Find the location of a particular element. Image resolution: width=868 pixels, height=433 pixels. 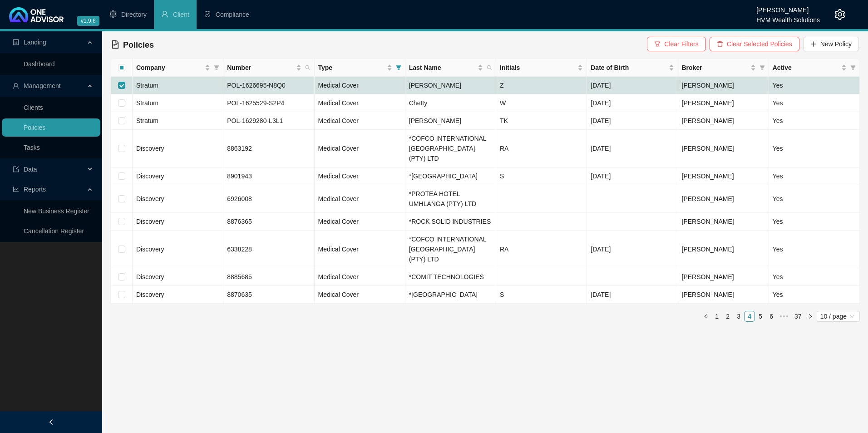

td: *ROCK SOLID INDUSTRIES is located at coordinates (451, 222).